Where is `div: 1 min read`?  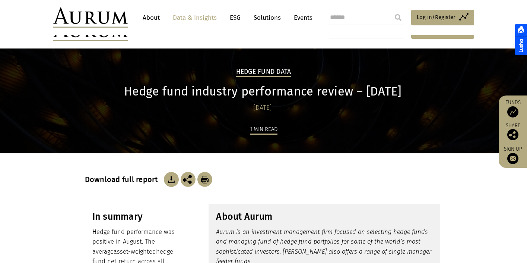
div: 1 min read is located at coordinates (264, 129).